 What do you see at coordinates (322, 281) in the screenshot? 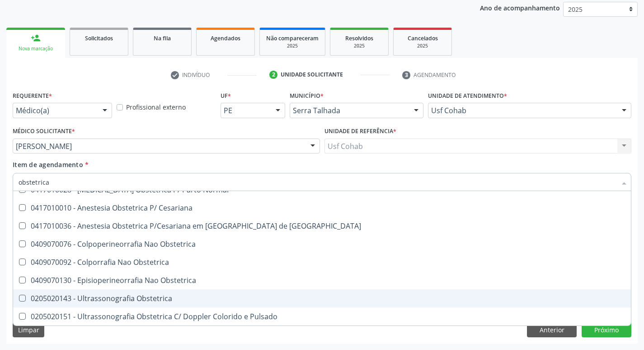
I see `div: 0409070130 - Episioperineorrafia Nao Obstetrica` at bounding box center [322, 281].